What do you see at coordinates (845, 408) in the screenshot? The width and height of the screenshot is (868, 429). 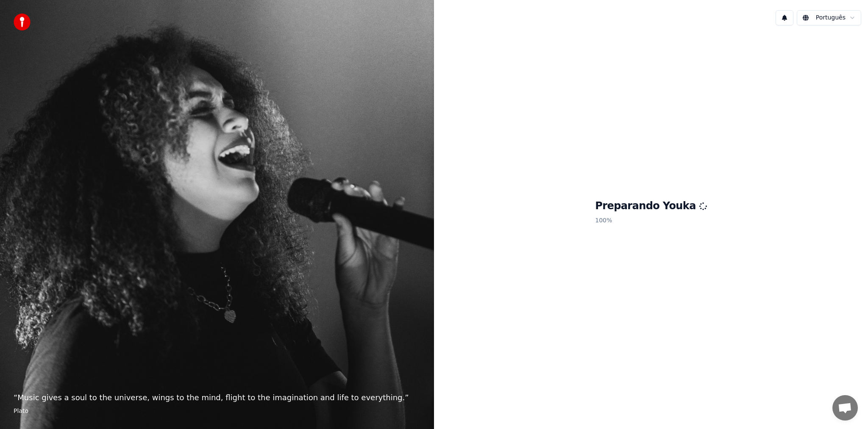 I see `div: Bate-papo aberto` at bounding box center [845, 408].